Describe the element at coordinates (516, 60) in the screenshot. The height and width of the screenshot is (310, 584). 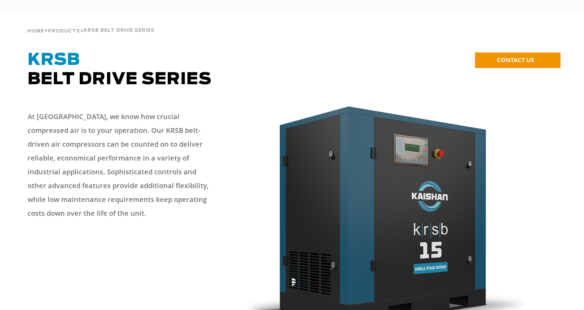
I see `span: CONTACT US` at that location.